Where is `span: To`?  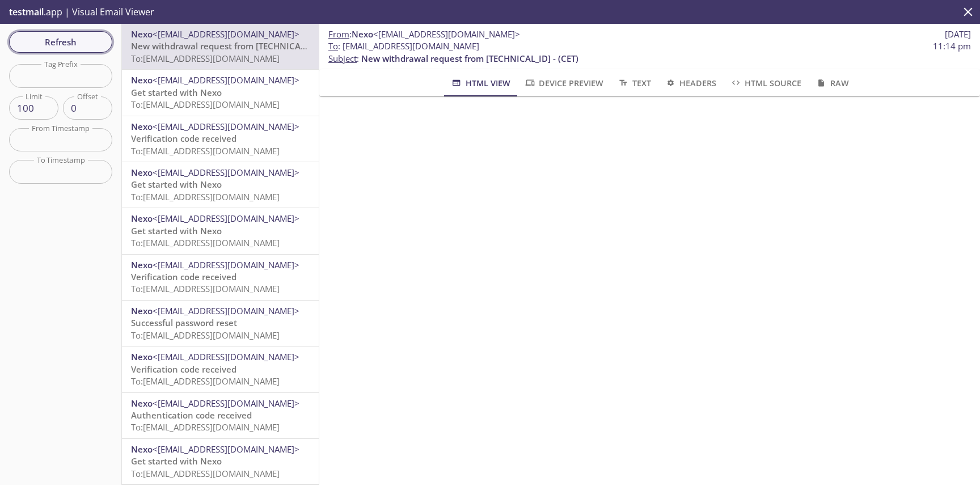 span: To is located at coordinates (333, 46).